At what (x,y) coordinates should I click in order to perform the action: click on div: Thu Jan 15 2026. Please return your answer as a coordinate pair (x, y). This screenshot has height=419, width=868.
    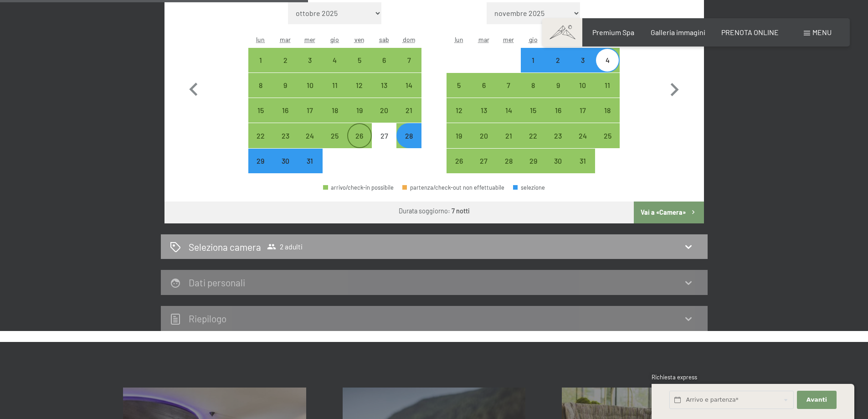
    Looking at the image, I should click on (533, 110).